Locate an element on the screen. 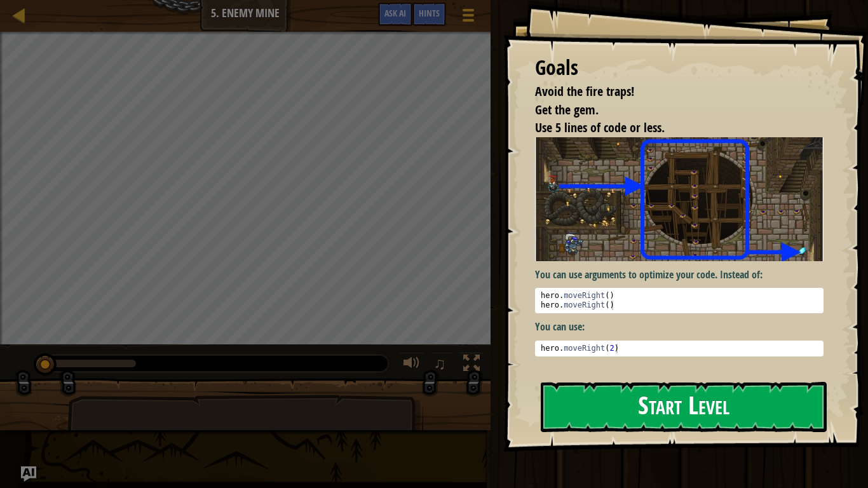 The height and width of the screenshot is (488, 868). div: Goals is located at coordinates (679, 68).